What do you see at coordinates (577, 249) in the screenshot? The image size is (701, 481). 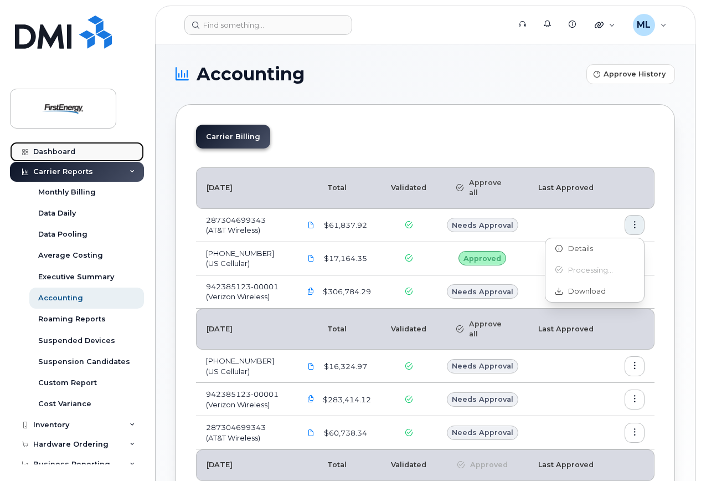 I see `span: Details` at bounding box center [577, 249].